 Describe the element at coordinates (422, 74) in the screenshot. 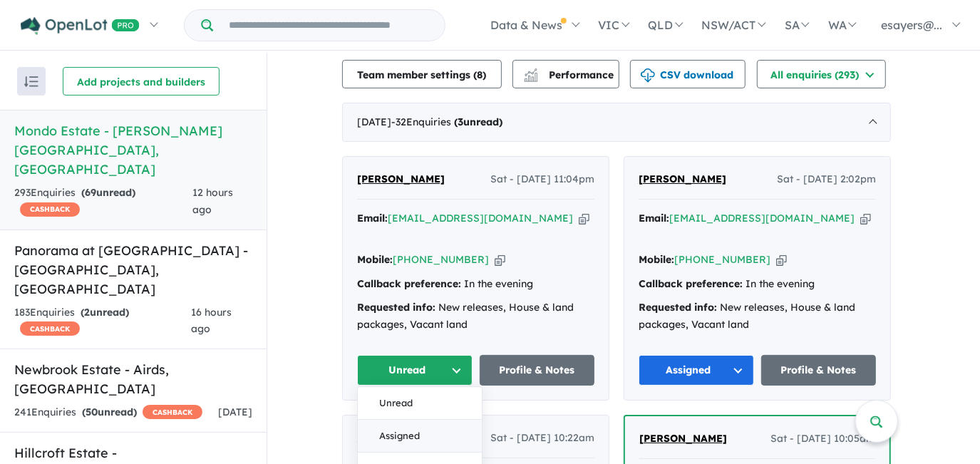

I see `button: Team member settings (8)` at that location.